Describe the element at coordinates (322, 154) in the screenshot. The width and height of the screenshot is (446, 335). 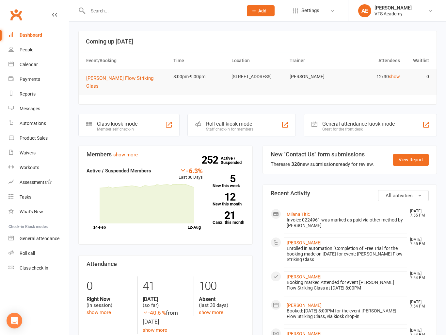
I see `h3: New "Contact Us" form submissions` at that location.